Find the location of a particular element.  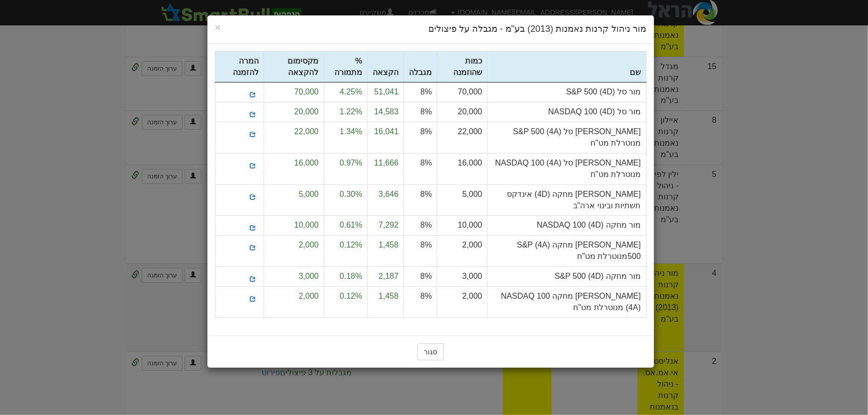

th: המרה להזמנה is located at coordinates (239, 66).